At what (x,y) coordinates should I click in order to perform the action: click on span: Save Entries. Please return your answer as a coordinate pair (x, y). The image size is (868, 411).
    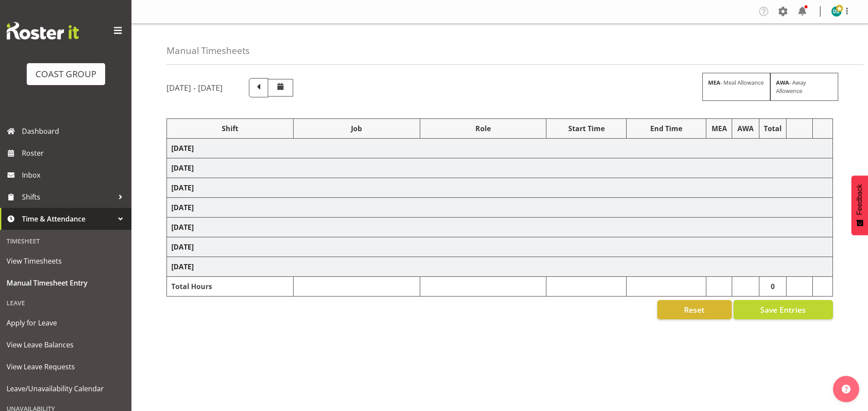
    Looking at the image, I should click on (783, 310).